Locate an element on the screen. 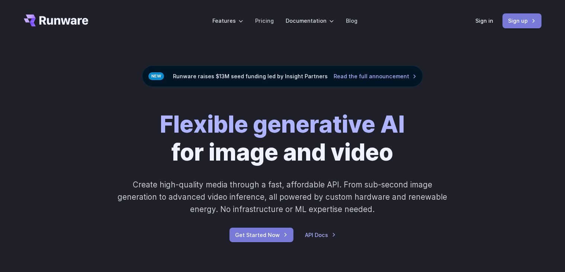 The height and width of the screenshot is (272, 565). div: Runware raises $13M seed funding led by Insight Partners is located at coordinates (282, 76).